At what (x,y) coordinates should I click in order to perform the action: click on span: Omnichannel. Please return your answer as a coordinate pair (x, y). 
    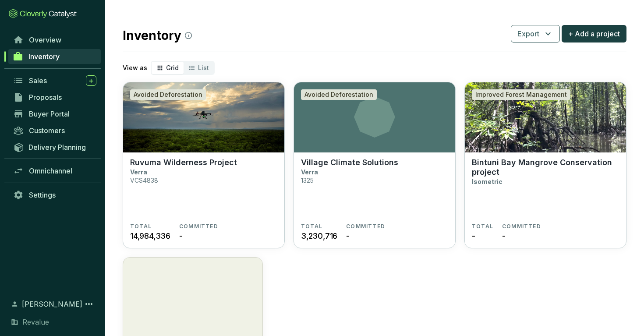
    Looking at the image, I should click on (50, 171).